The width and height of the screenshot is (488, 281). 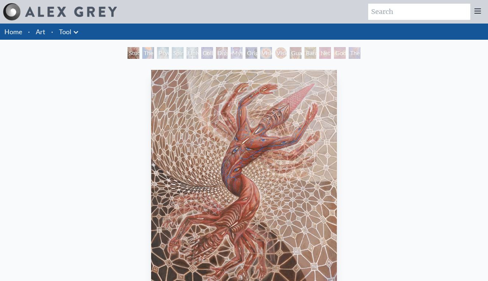 I want to click on div: Study for the Great Turn, so click(x=133, y=53).